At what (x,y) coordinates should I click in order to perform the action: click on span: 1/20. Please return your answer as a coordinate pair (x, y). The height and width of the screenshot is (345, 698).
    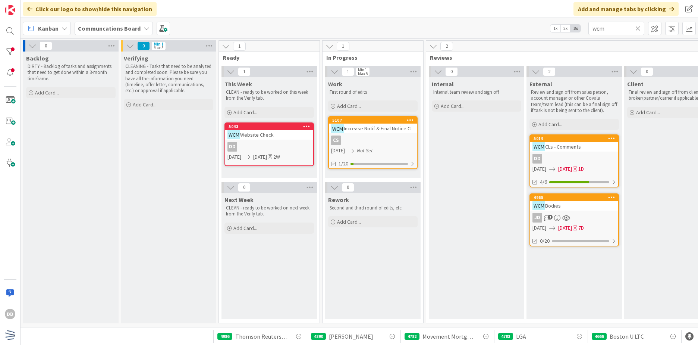
    Looking at the image, I should click on (343, 163).